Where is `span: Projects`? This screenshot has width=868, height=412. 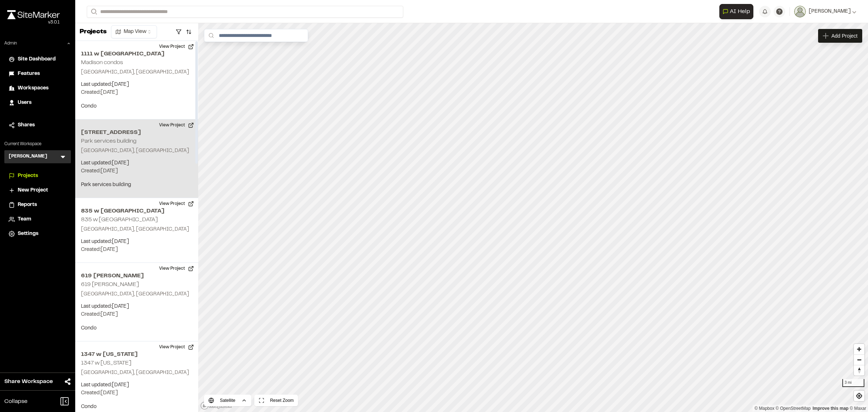
span: Projects is located at coordinates (28, 176).